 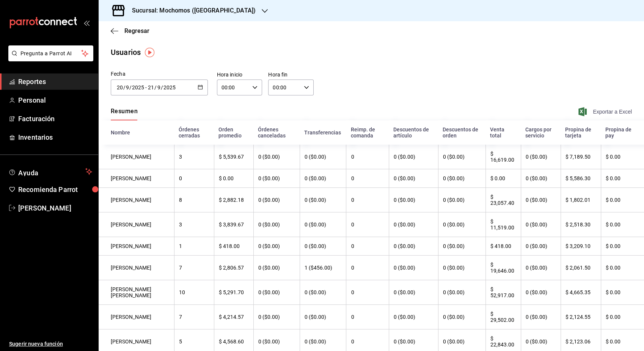 I want to click on th: $ 7,189.50, so click(x=580, y=157).